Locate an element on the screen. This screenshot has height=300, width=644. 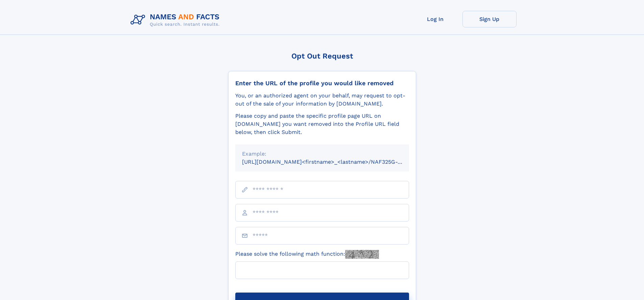
div: You, or an authorized agent on your behalf, may request to opt-out of the sale of your informatio... is located at coordinates (322, 100).